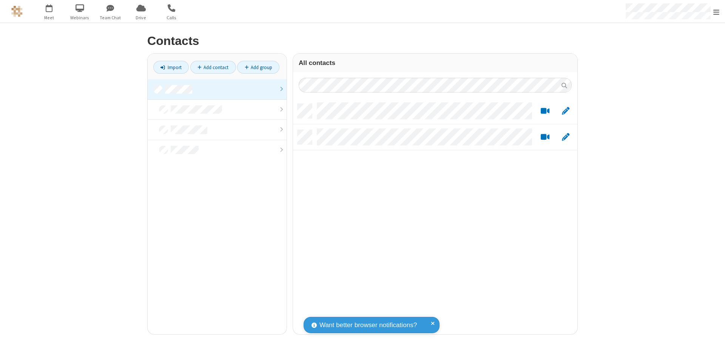 The width and height of the screenshot is (725, 346). Describe the element at coordinates (213, 67) in the screenshot. I see `a: Add contact` at that location.